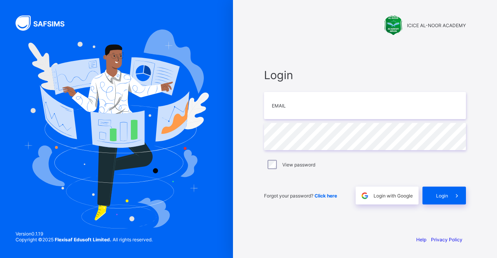  What do you see at coordinates (326, 196) in the screenshot?
I see `a: Click here` at bounding box center [326, 196].